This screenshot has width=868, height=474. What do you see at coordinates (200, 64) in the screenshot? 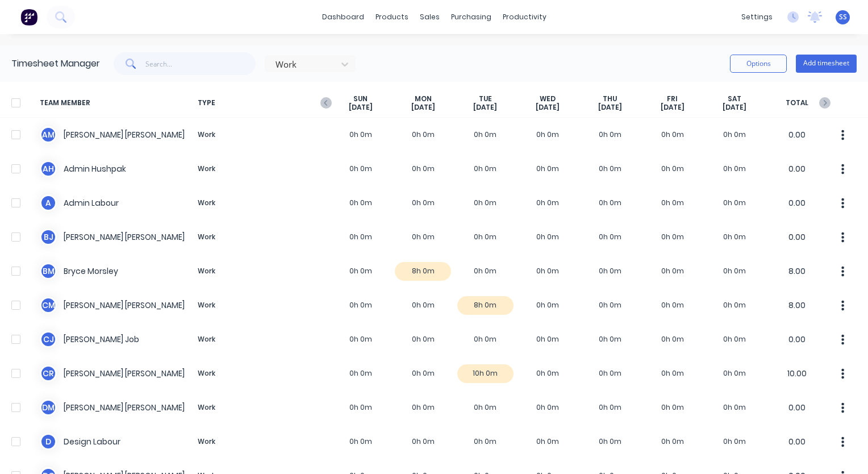
I see `input: Search...` at bounding box center [200, 64].